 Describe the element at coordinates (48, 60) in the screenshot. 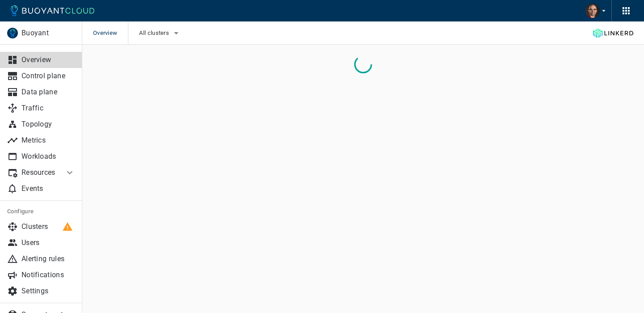

I see `p: Overview` at that location.